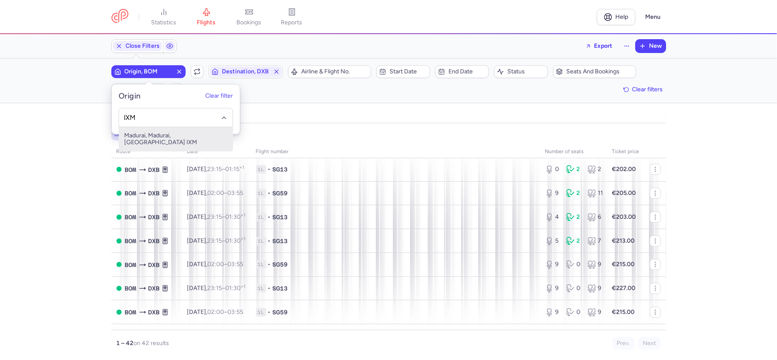 Image resolution: width=777 pixels, height=360 pixels. What do you see at coordinates (292, 17) in the screenshot?
I see `a: reports` at bounding box center [292, 17].